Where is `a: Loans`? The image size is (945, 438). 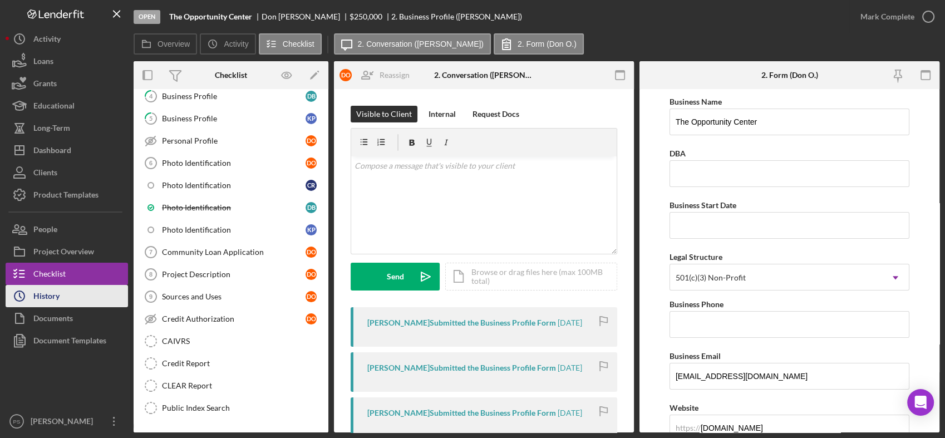
a: Loans is located at coordinates (67, 61).